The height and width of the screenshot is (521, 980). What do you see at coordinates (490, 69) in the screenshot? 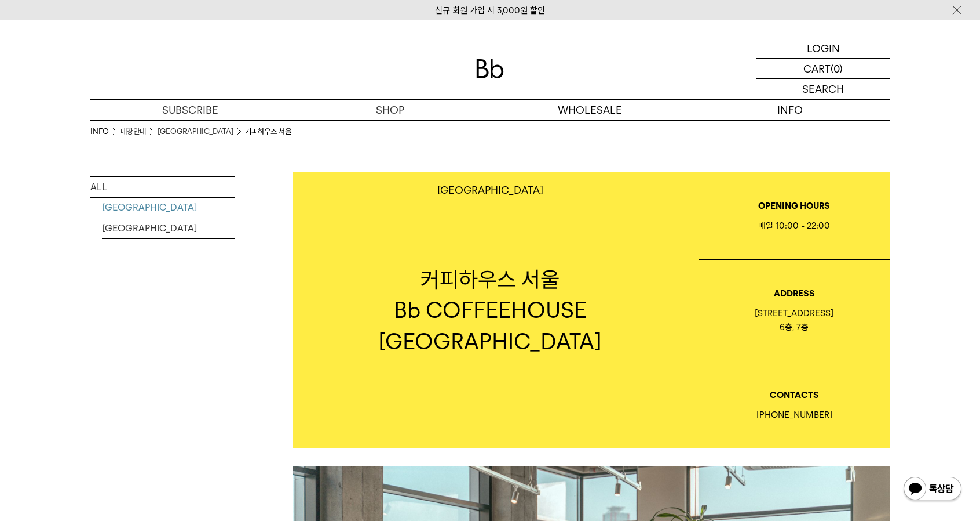
I see `img: 로고` at bounding box center [490, 69].